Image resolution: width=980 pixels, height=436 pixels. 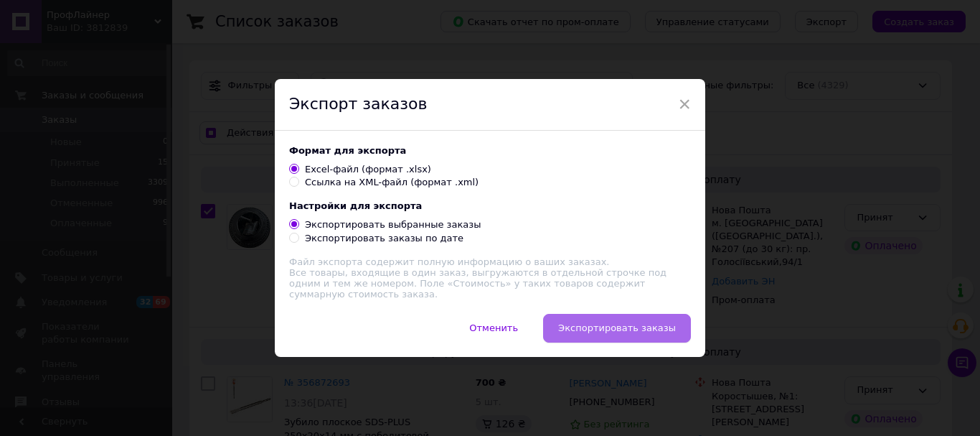 What do you see at coordinates (490, 205) in the screenshot?
I see `div: Настройки для экспорта` at bounding box center [490, 205].